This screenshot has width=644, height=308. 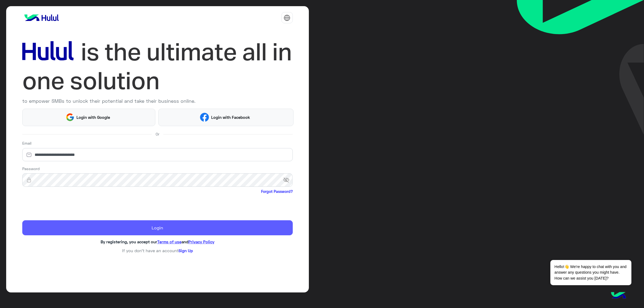 I want to click on span: Login with Google, so click(x=93, y=117).